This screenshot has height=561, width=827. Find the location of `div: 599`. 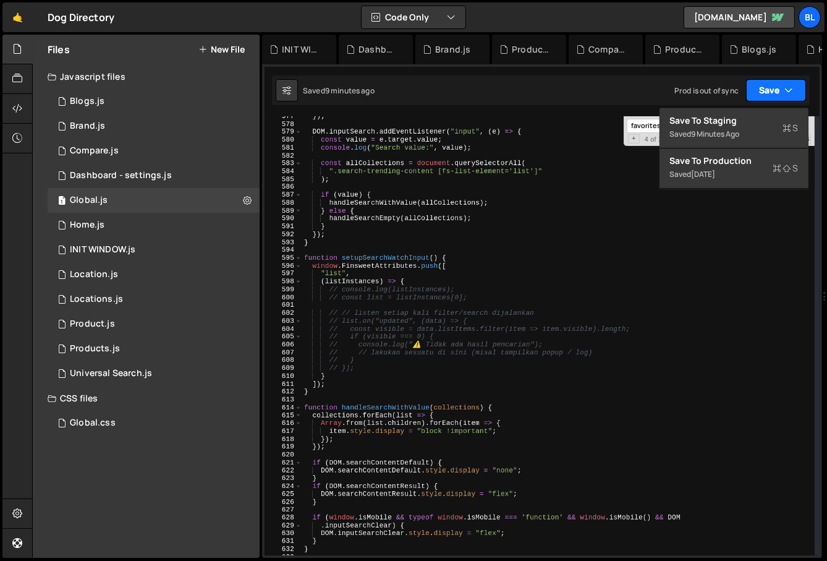

div: 599 is located at coordinates (283, 289).